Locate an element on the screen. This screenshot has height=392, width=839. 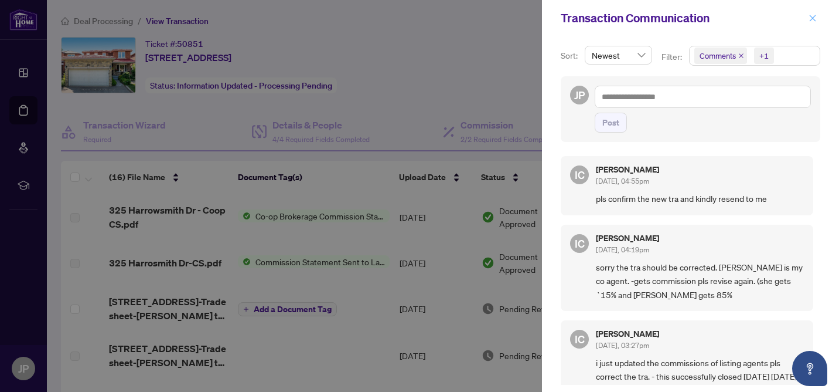
div: Transaction Communication is located at coordinates (683, 18).